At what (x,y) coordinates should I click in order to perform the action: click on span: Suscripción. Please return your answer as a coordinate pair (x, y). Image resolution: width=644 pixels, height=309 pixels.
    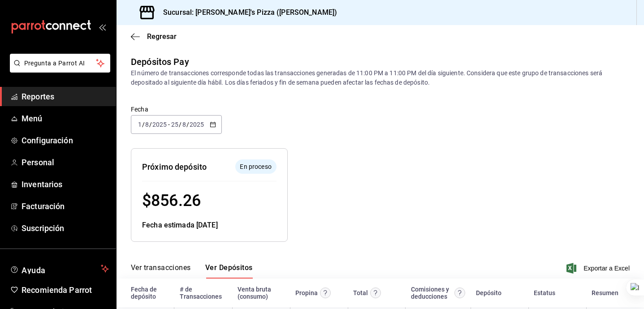
    Looking at the image, I should click on (65, 228).